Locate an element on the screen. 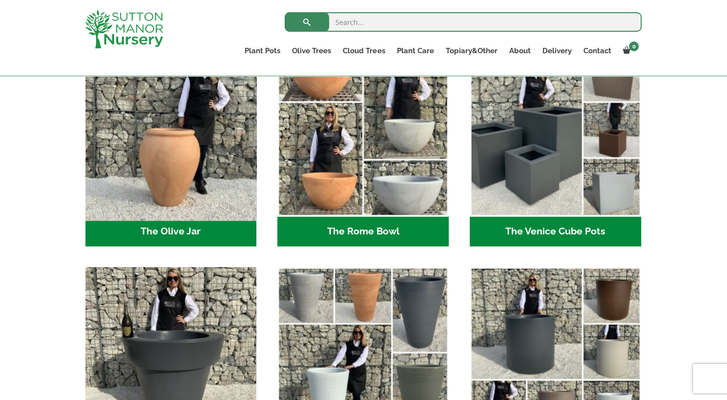  a: Visit product category The Rome Bowl is located at coordinates (363, 146).